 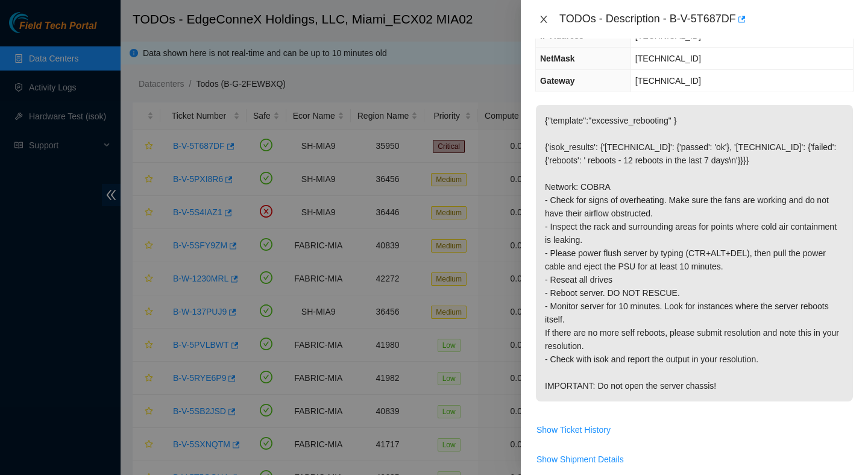 I want to click on span: Show Ticket History, so click(x=573, y=430).